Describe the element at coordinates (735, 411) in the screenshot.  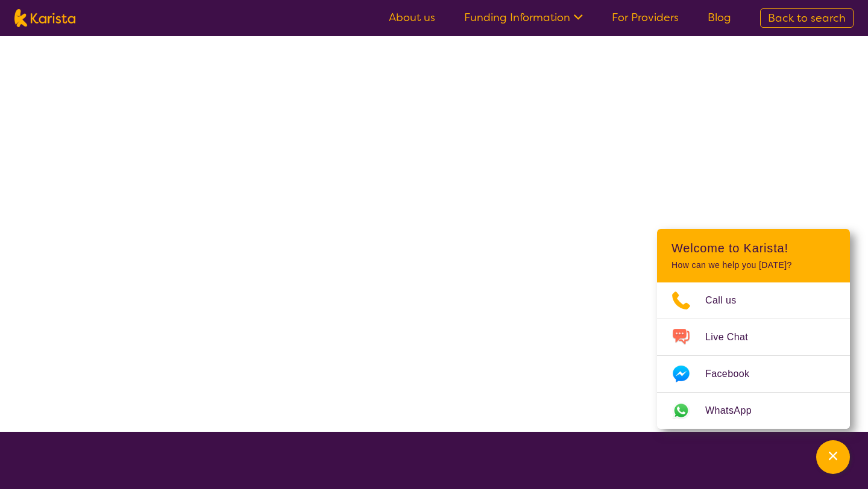
I see `span: WhatsApp` at that location.